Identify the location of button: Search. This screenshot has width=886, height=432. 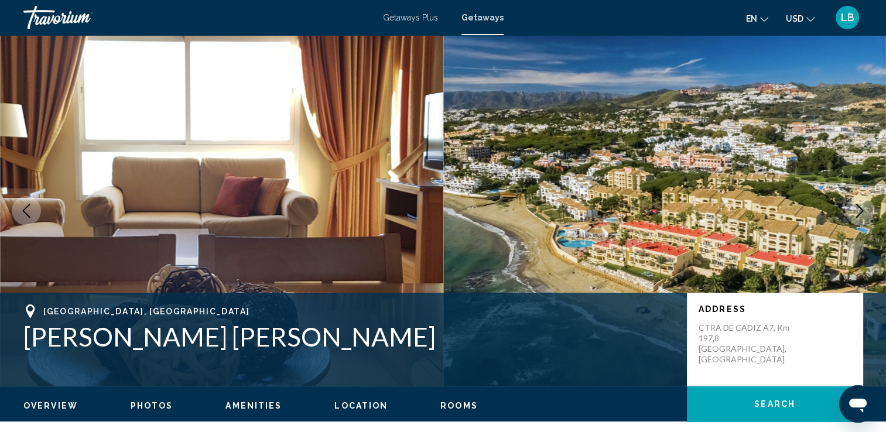
(775, 404).